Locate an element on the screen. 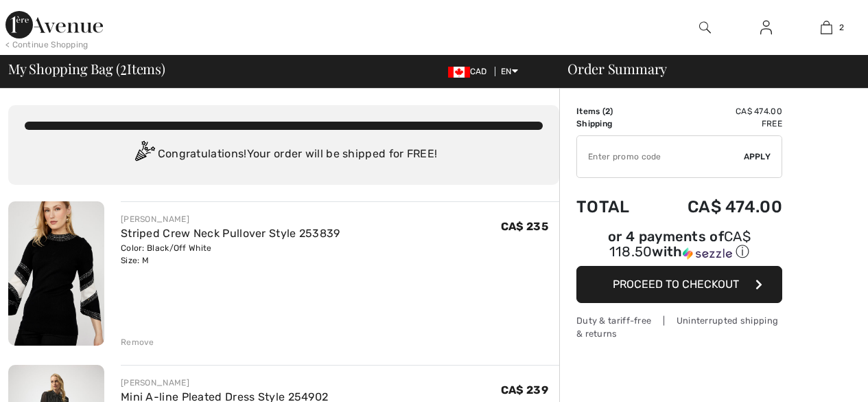  img: Striped Crew Neck Pullover Style 253839 is located at coordinates (56, 273).